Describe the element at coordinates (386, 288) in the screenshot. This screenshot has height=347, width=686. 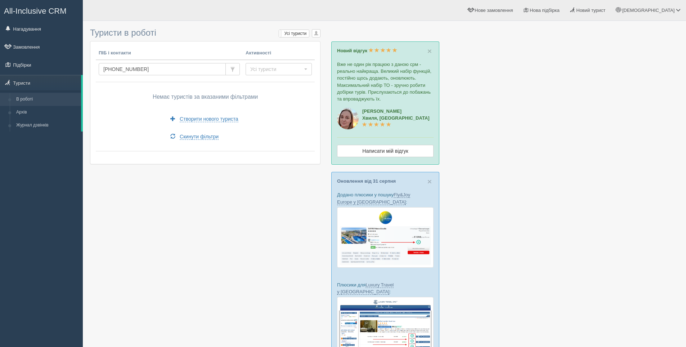
I see `p: Плюсики для :` at that location.